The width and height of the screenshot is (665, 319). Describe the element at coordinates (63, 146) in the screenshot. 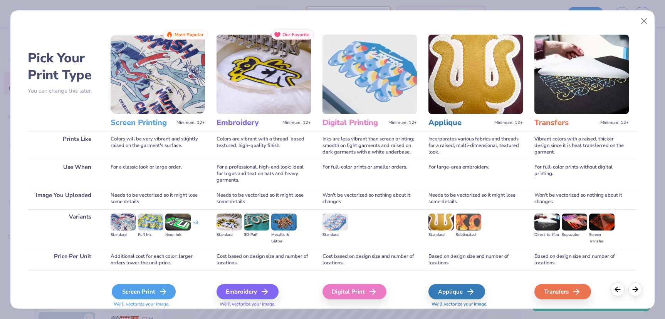

I see `div: Prints Like` at that location.